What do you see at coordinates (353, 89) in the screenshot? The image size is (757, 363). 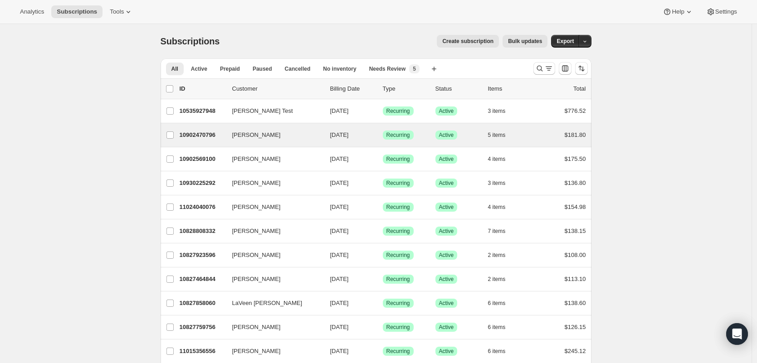 I see `p: Billing Date` at bounding box center [353, 89].